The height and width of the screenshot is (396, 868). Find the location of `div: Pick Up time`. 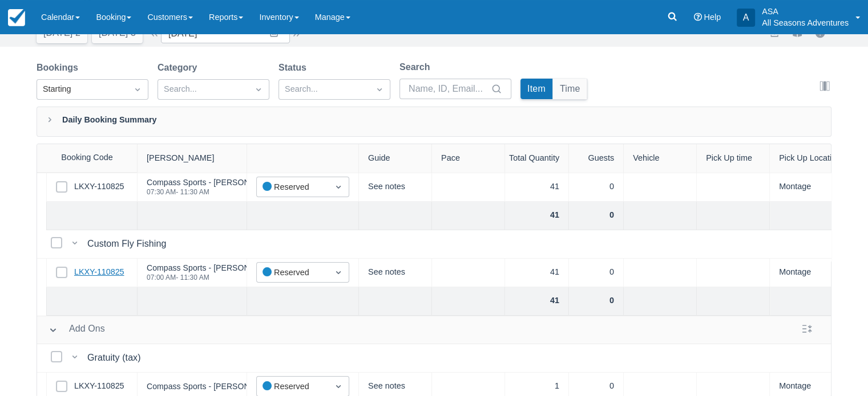

div: Pick Up time is located at coordinates (733, 159).